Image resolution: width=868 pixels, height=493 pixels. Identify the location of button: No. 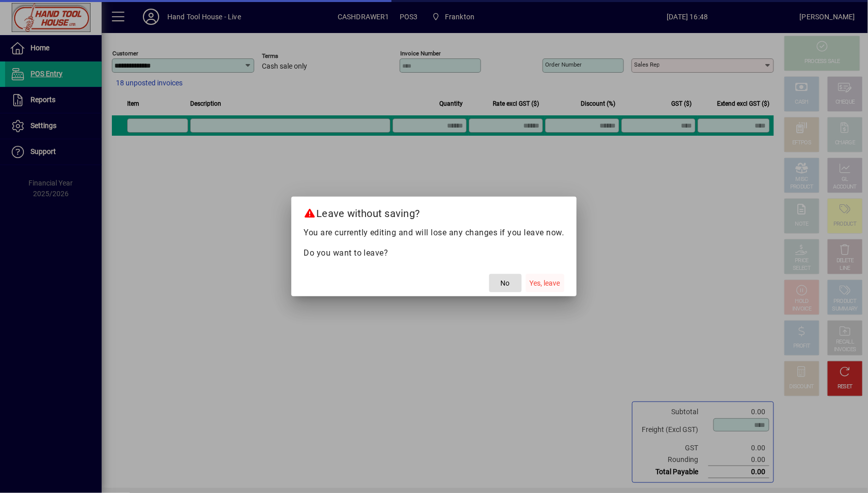
(506, 283).